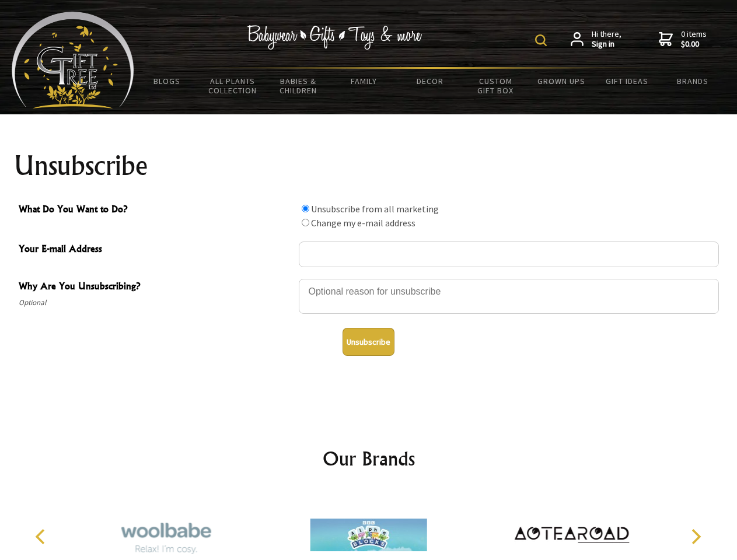 The image size is (737, 560). What do you see at coordinates (156, 302) in the screenshot?
I see `span: Optional` at bounding box center [156, 302].